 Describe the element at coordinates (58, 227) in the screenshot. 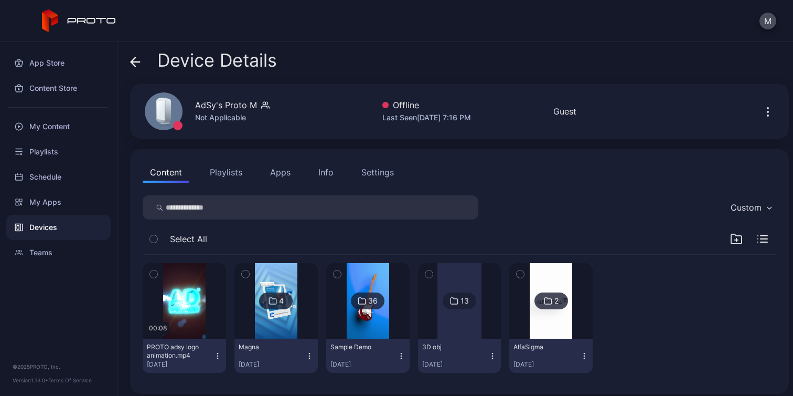

I see `a: Devices` at that location.